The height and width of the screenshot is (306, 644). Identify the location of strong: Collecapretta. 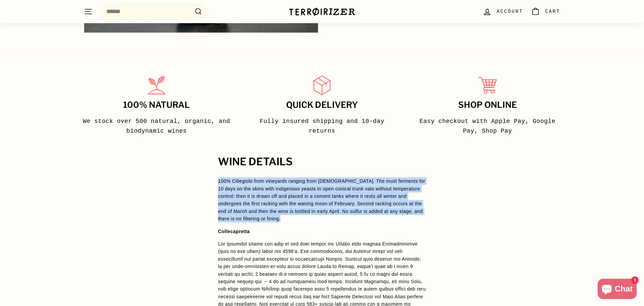
(234, 232).